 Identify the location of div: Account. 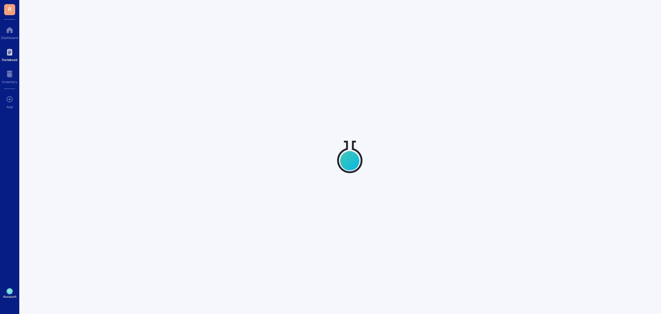
(10, 296).